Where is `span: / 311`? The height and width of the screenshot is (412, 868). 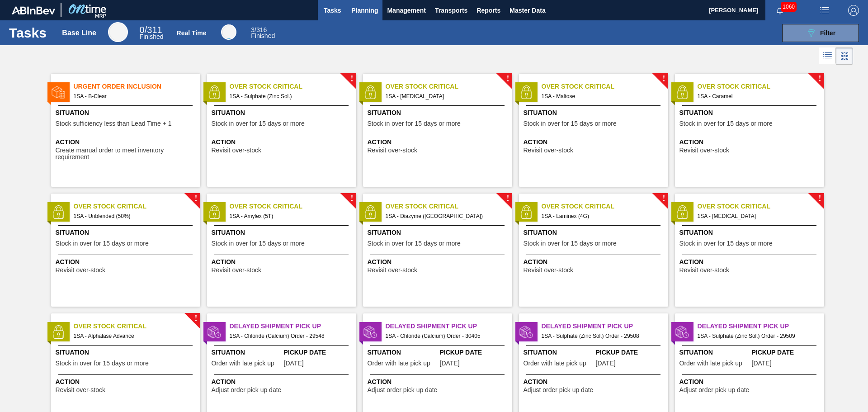 span: / 311 is located at coordinates (151, 30).